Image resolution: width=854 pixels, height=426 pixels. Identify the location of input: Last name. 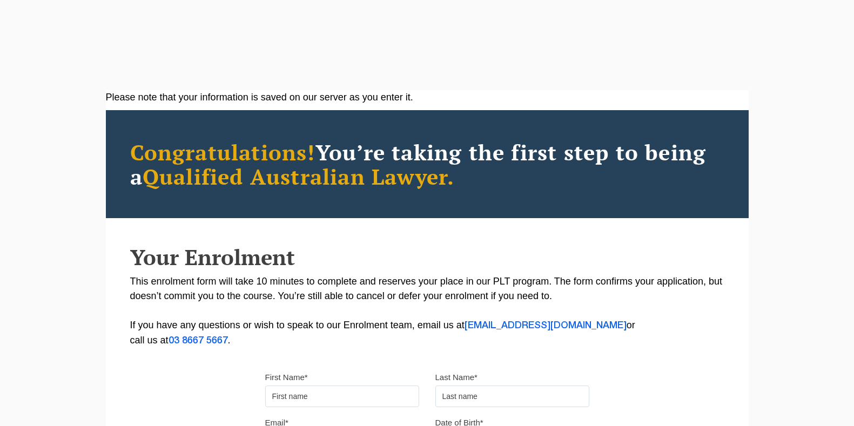
(512, 396).